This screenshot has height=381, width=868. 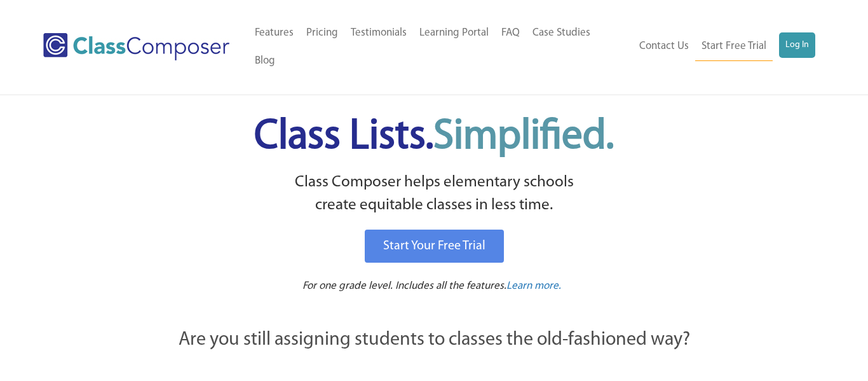 I want to click on a: Learn more., so click(x=534, y=286).